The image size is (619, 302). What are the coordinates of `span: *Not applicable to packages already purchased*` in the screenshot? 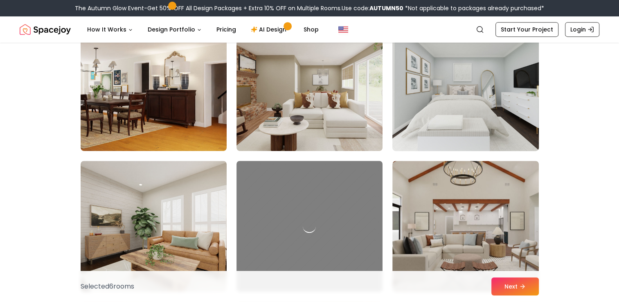 It's located at (474, 8).